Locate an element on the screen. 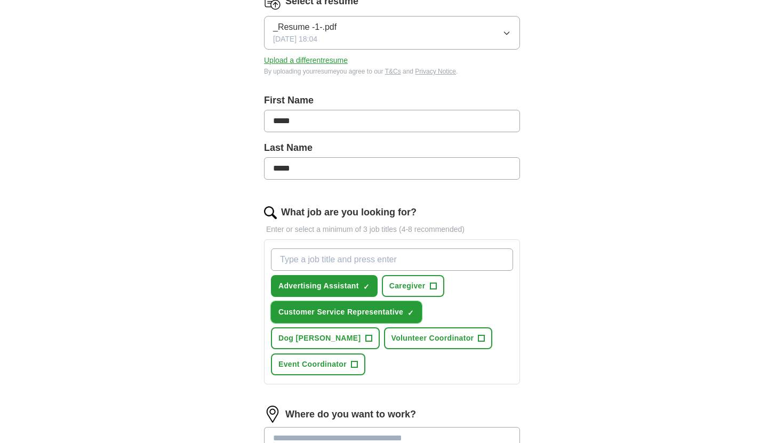  a: Privacy Notice is located at coordinates (435, 71).